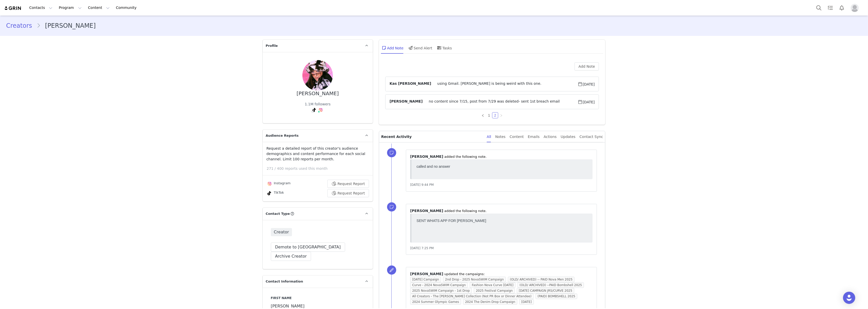 The image size is (868, 309). Describe the element at coordinates (284, 281) in the screenshot. I see `span: Contact Information` at that location.